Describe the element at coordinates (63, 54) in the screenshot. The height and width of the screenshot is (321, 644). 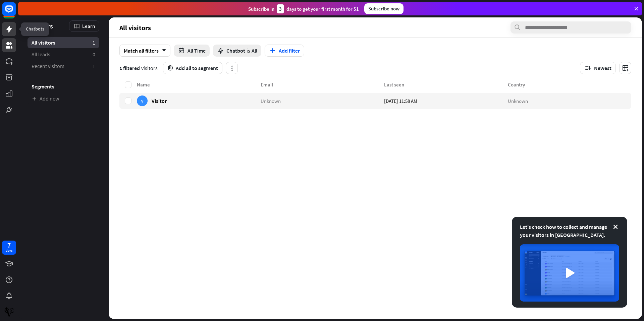
I see `a: All leads 0` at that location.